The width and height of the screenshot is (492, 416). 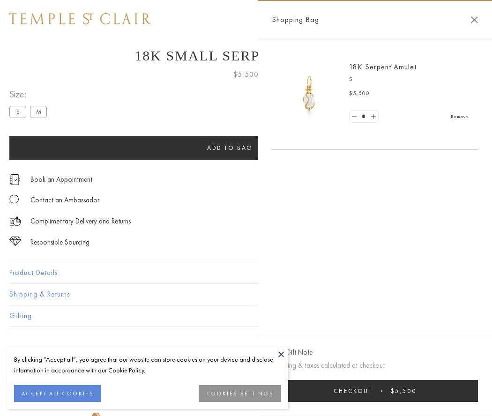 What do you see at coordinates (15, 180) in the screenshot?
I see `img: icon_appointment.svg` at bounding box center [15, 180].